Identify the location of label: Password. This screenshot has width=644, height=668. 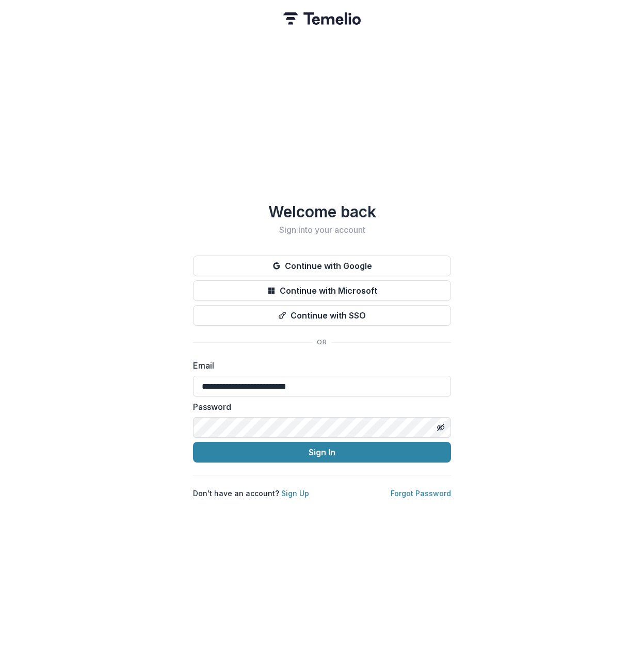
(319, 407).